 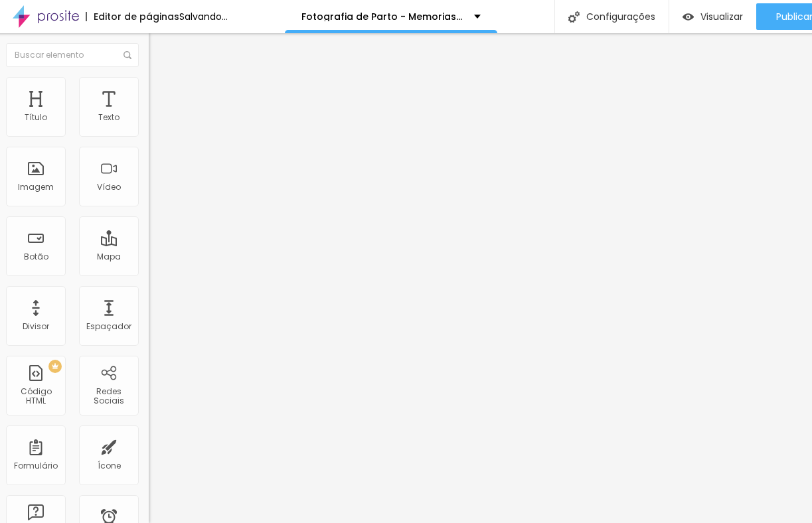 What do you see at coordinates (108, 396) in the screenshot?
I see `div: Redes Sociais` at bounding box center [108, 396].